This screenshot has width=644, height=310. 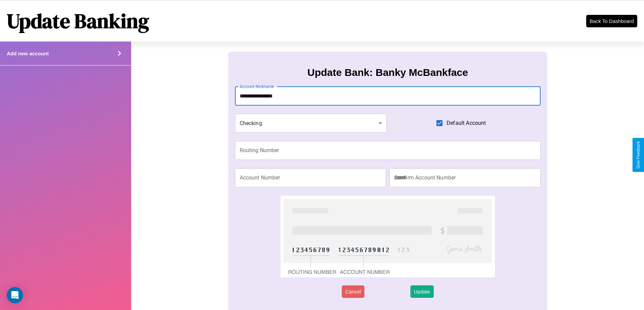 What do you see at coordinates (257, 87) in the screenshot?
I see `label: Account Nickname` at bounding box center [257, 87].